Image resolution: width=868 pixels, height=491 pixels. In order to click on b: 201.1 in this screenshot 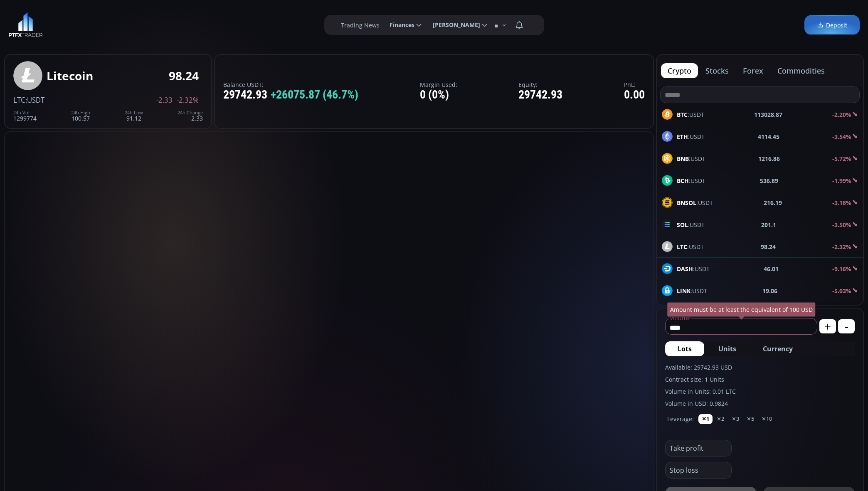, I will do `click(769, 224)`.